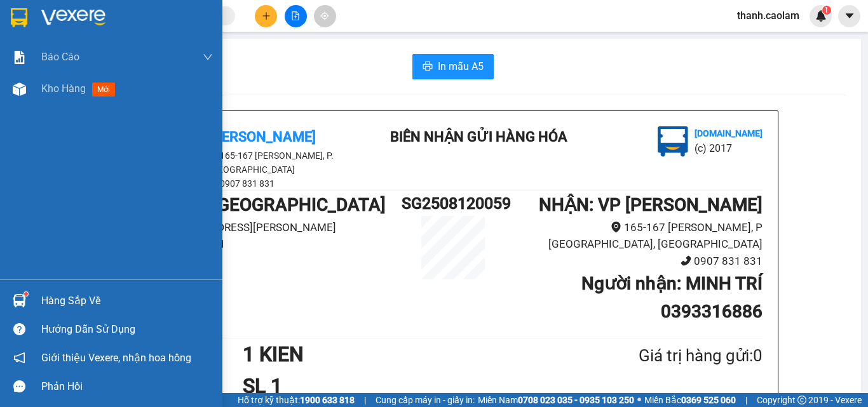 The height and width of the screenshot is (407, 868). Describe the element at coordinates (104, 89) in the screenshot. I see `span: mới` at that location.